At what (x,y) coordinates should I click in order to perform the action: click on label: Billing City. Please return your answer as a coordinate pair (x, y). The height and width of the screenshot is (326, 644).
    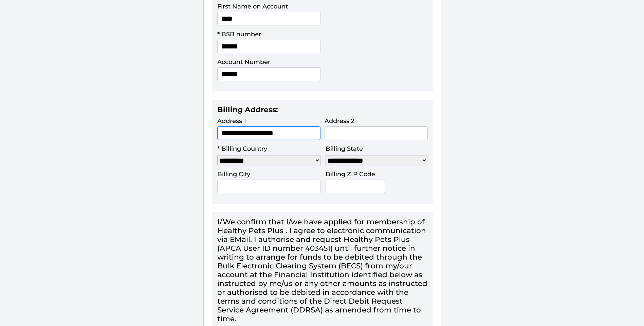
    Looking at the image, I should click on (233, 175).